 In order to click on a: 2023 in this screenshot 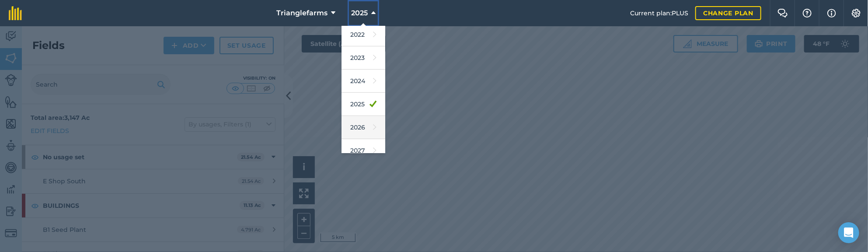, I will do `click(363, 58)`.